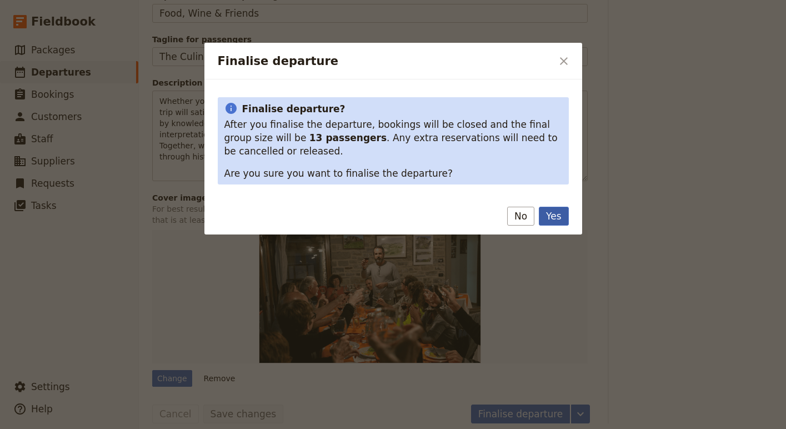 This screenshot has height=429, width=786. What do you see at coordinates (348, 138) in the screenshot?
I see `strong: 13 passengers` at bounding box center [348, 138].